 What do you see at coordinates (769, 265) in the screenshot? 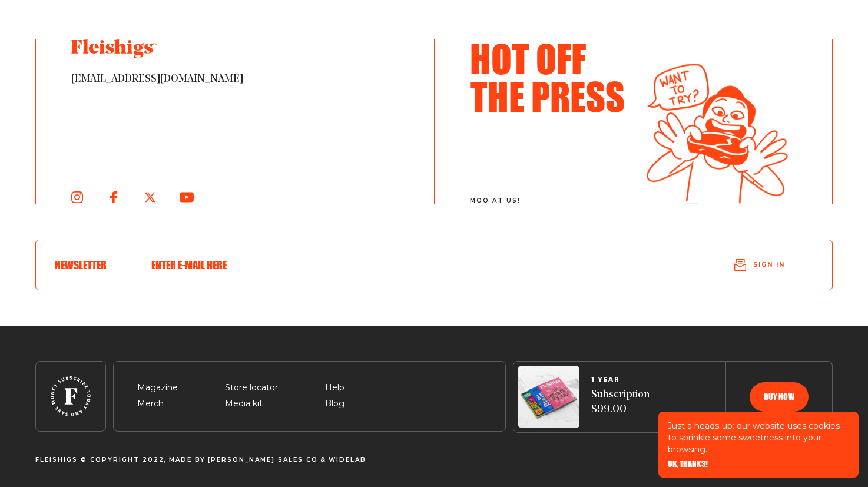
I see `span: Sign in` at bounding box center [769, 265].